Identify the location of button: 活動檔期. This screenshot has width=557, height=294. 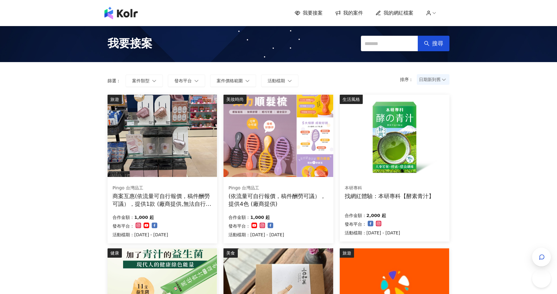
(280, 81).